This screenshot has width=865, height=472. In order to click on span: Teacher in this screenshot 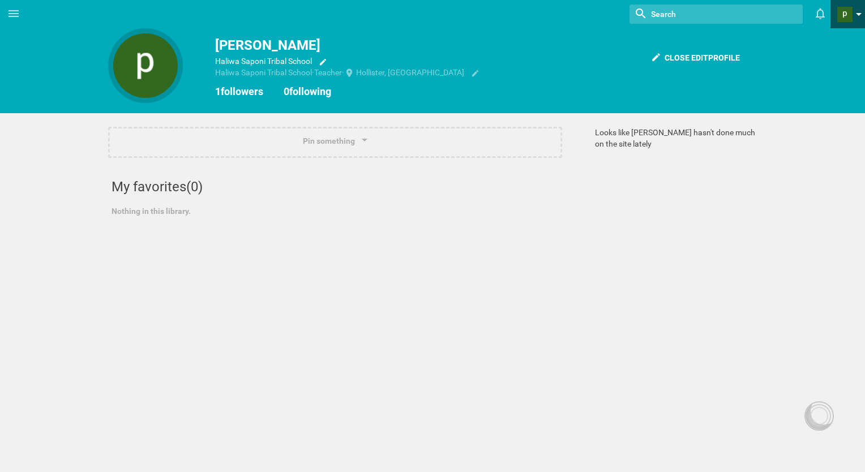, I will do `click(328, 72)`.